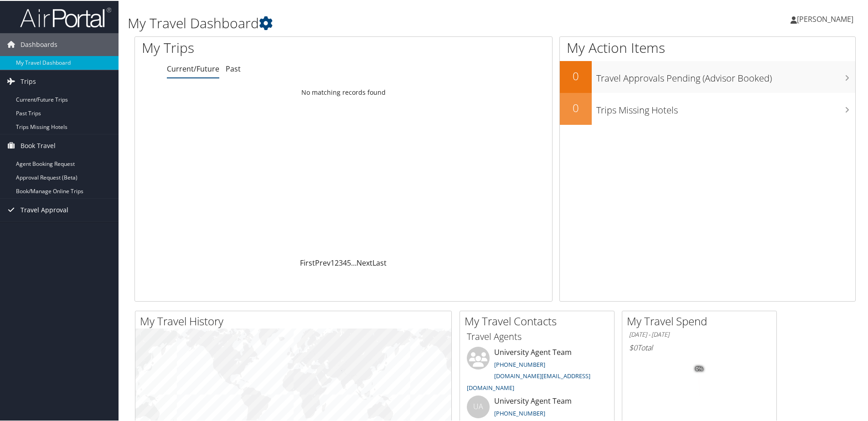  Describe the element at coordinates (537, 336) in the screenshot. I see `h3: Travel Agents` at that location.